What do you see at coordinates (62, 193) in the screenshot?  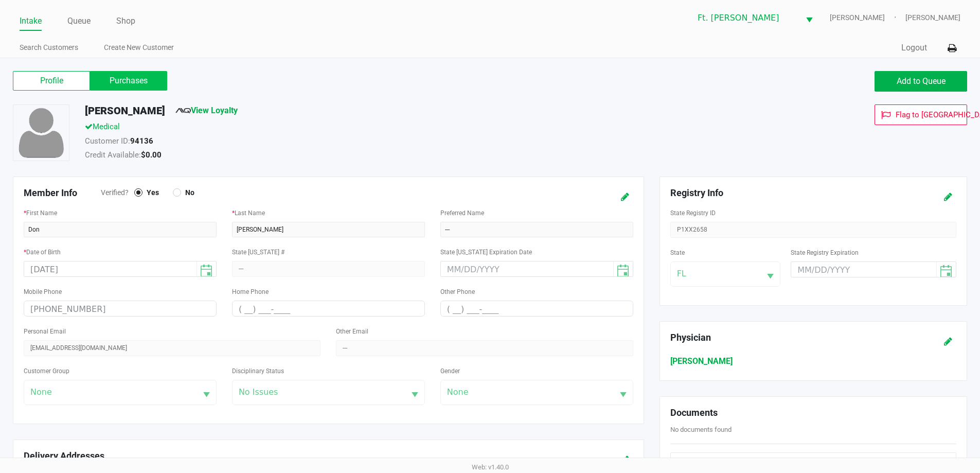 I see `h5: Member Info` at bounding box center [62, 193].